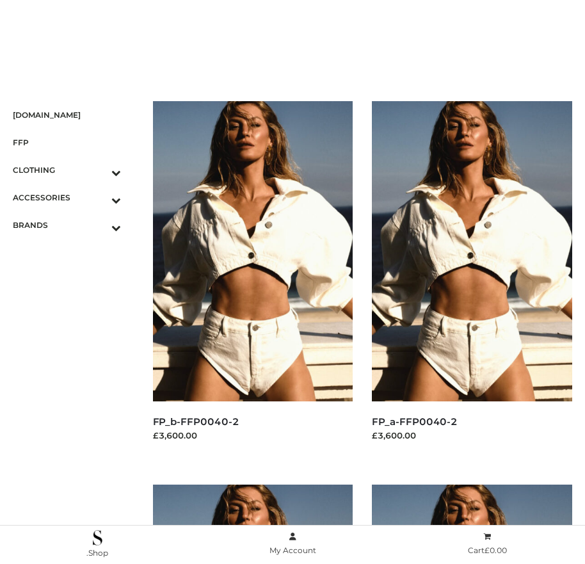  Describe the element at coordinates (292, 550) in the screenshot. I see `span: My Account` at that location.